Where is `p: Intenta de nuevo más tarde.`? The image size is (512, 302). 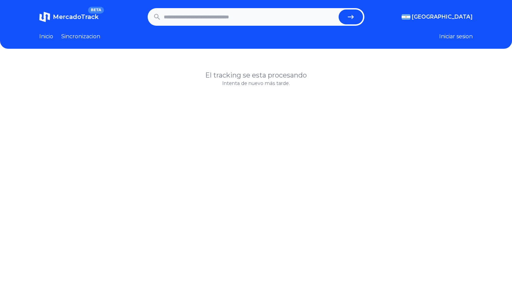
p: Intenta de nuevo más tarde. is located at coordinates (256, 83).